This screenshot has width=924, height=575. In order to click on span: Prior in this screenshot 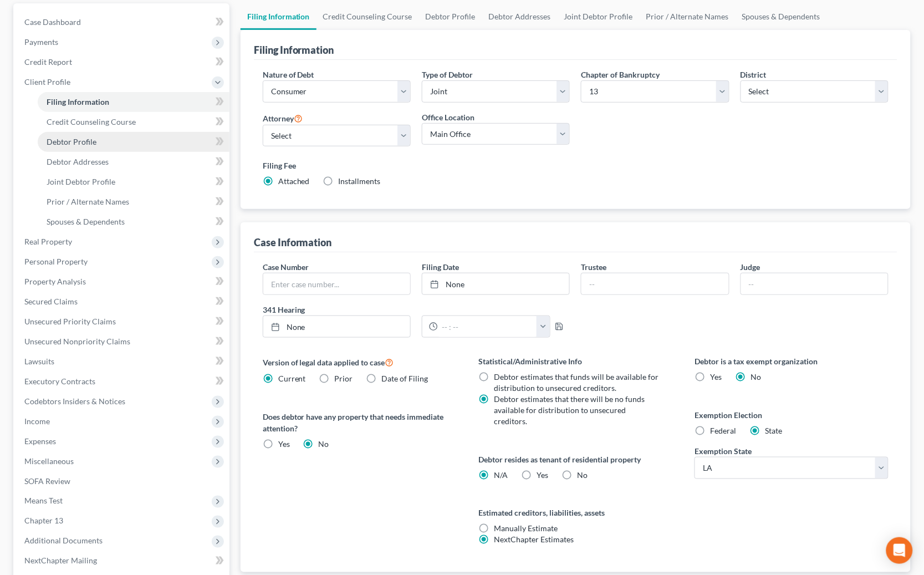, I will do `click(344, 379)`.